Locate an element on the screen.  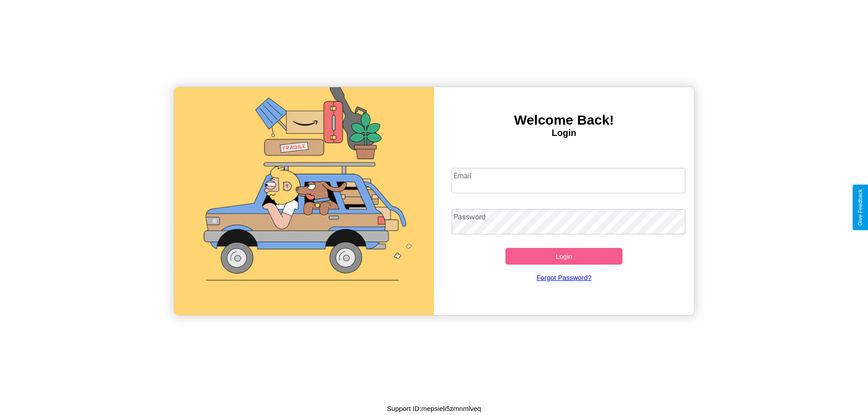
h4: Login is located at coordinates (564, 133).